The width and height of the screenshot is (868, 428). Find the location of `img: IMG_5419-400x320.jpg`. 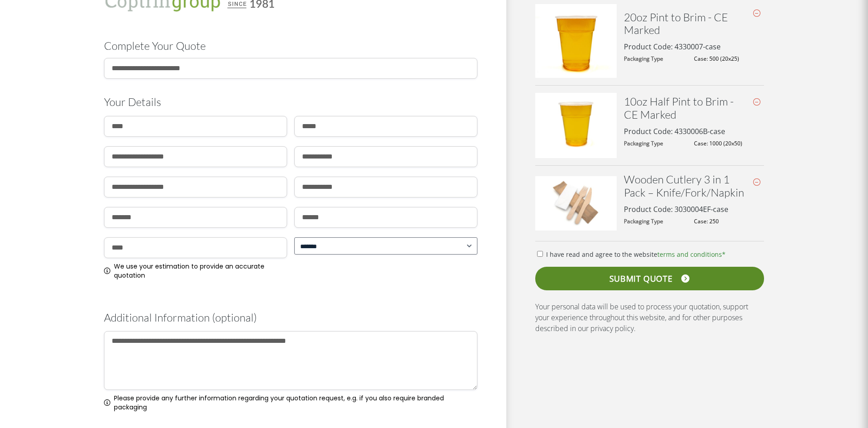

img: IMG_5419-400x320.jpg is located at coordinates (576, 125).